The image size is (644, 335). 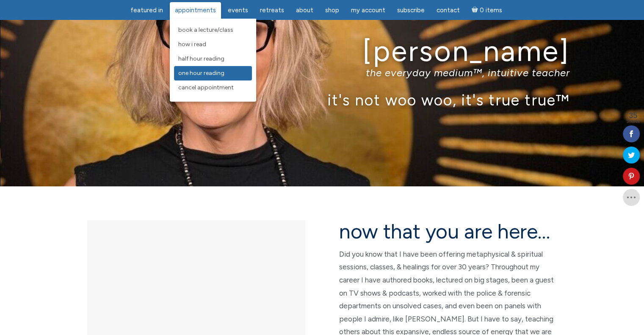 I want to click on p: it's not woo woo, it's true true™, so click(x=322, y=100).